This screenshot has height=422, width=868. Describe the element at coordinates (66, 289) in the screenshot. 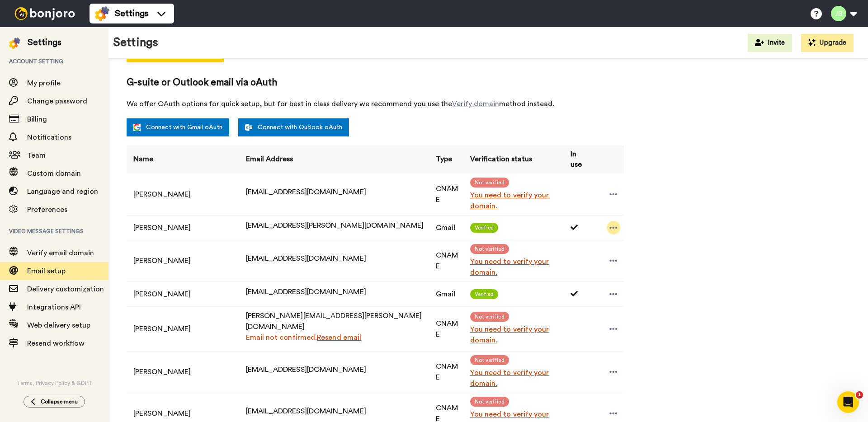

I see `span: Delivery customization` at that location.